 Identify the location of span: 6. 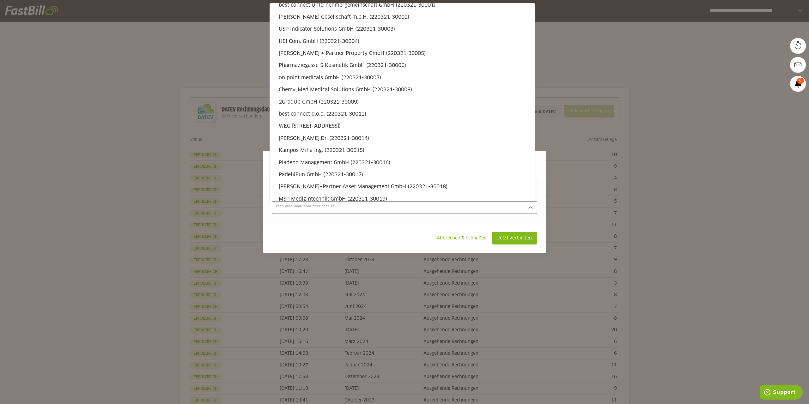
(801, 81).